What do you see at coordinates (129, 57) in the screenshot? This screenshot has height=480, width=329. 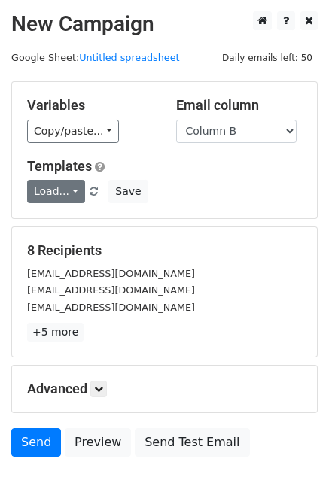 I see `a: Untitled spreadsheet` at bounding box center [129, 57].